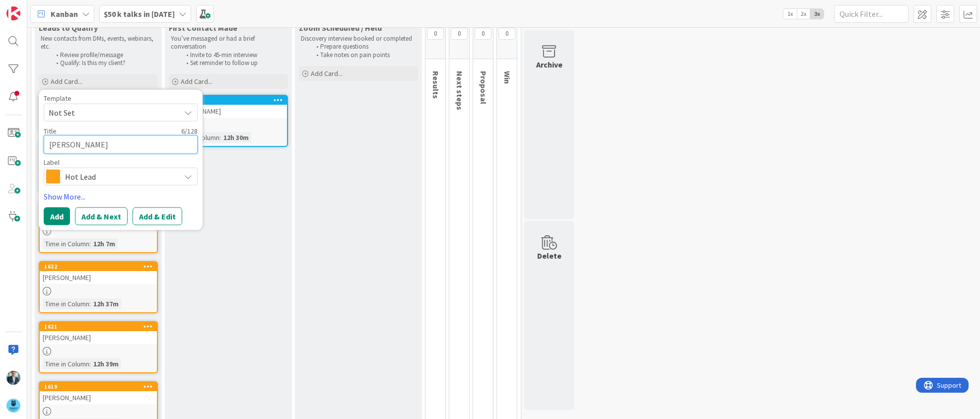  I want to click on img: LB, so click(13, 378).